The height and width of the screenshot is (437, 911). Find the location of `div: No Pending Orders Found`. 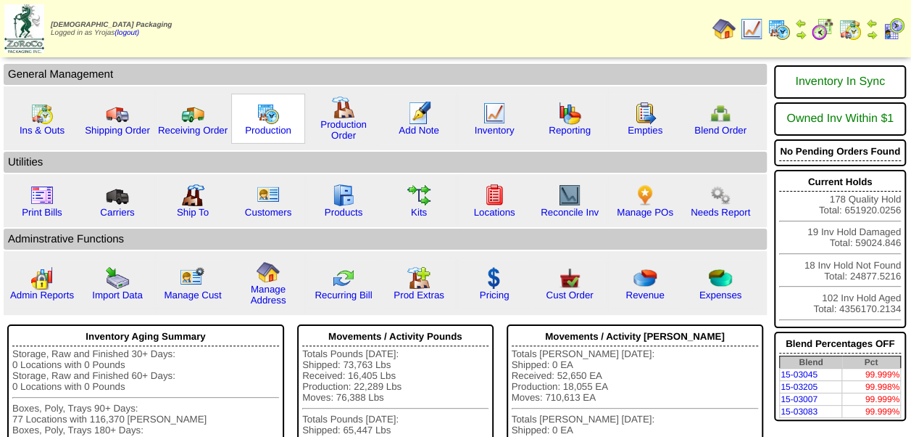

div: No Pending Orders Found is located at coordinates (840, 152).